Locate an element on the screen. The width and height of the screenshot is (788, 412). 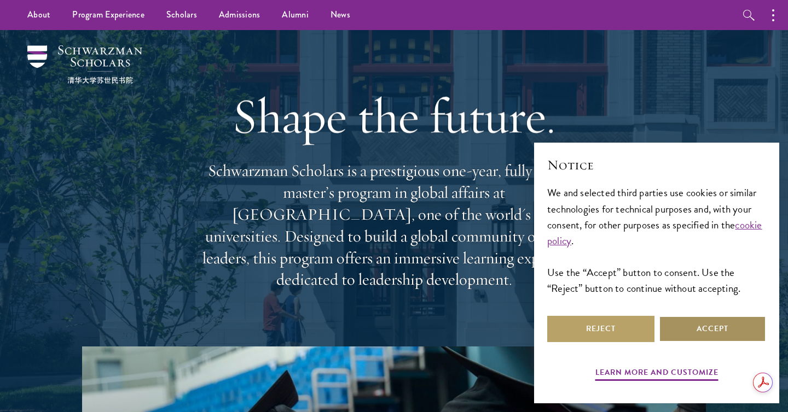
p: Schwarzman Scholars is a prestigious one-year, fully funded master’s program in global affairs at... is located at coordinates (394, 225).